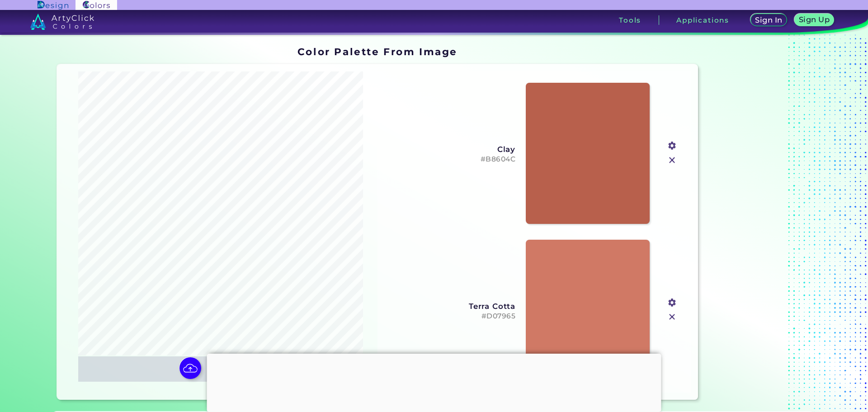  What do you see at coordinates (815, 20) in the screenshot?
I see `a: Sign Up` at bounding box center [815, 20].